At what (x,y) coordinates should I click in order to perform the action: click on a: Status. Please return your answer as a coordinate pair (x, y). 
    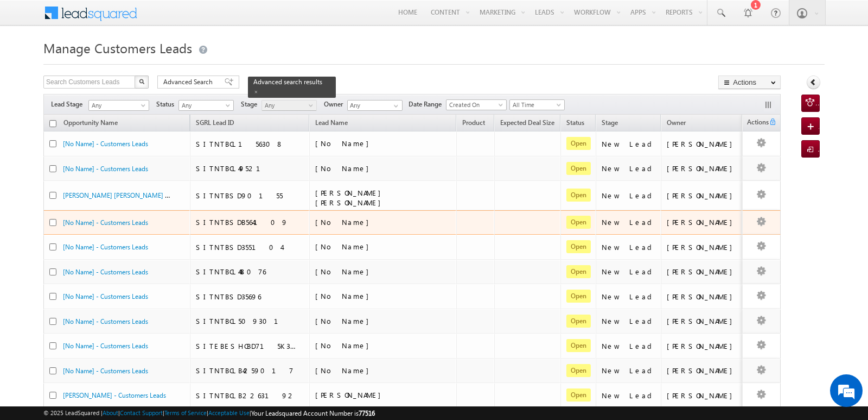
    Looking at the image, I should click on (575, 124).